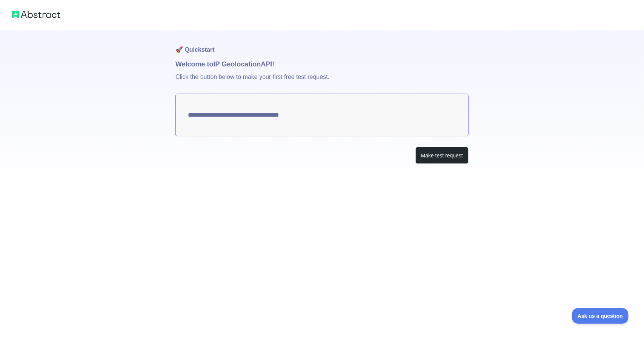 Image resolution: width=644 pixels, height=339 pixels. Describe the element at coordinates (322, 64) in the screenshot. I see `h1: Welcome to IP Geolocation API!` at that location.